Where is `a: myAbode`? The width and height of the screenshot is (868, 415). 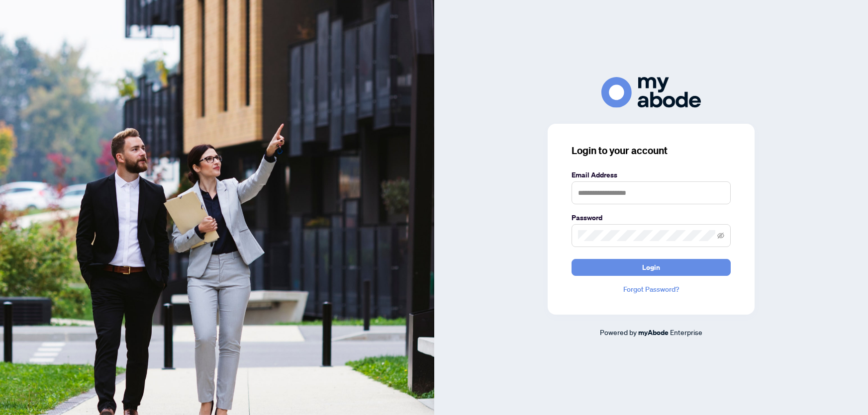 a: myAbode is located at coordinates (653, 333).